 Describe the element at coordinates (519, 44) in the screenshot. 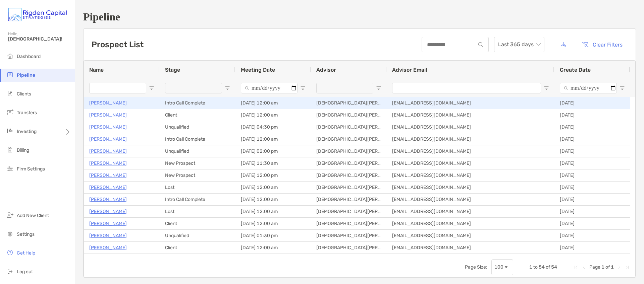

I see `span: Last 365 days` at that location.